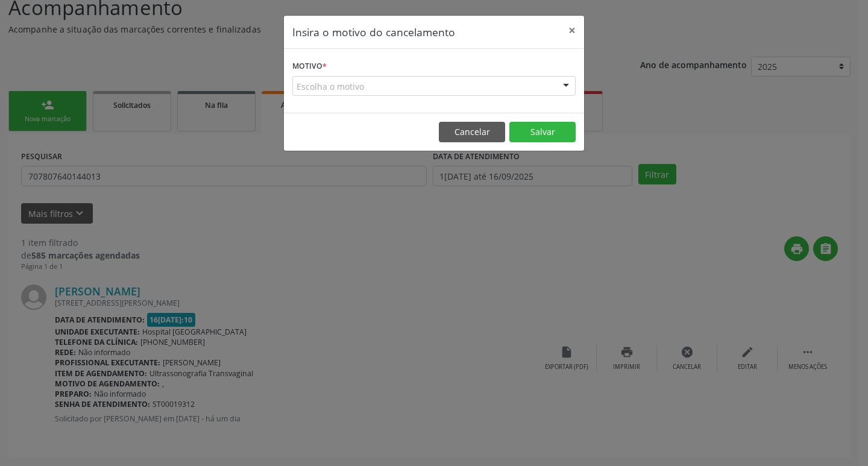  What do you see at coordinates (542, 132) in the screenshot?
I see `button: Salvar` at bounding box center [542, 132].